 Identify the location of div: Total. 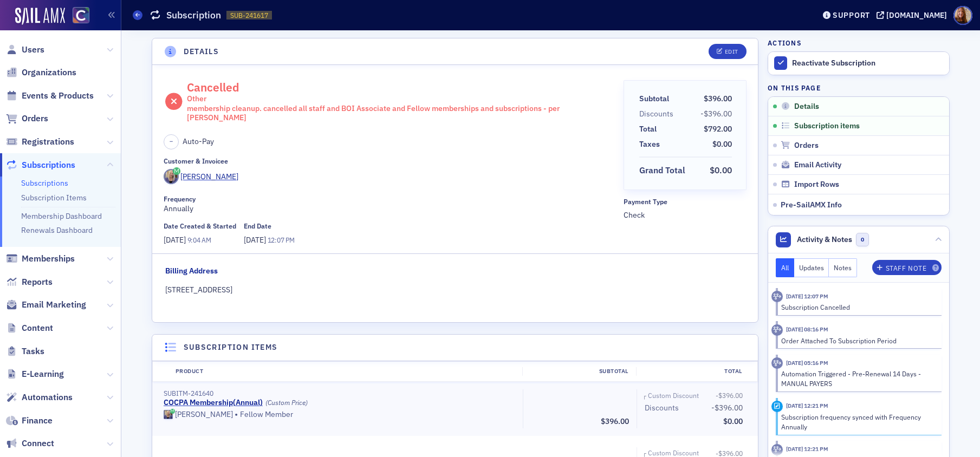
(648, 129).